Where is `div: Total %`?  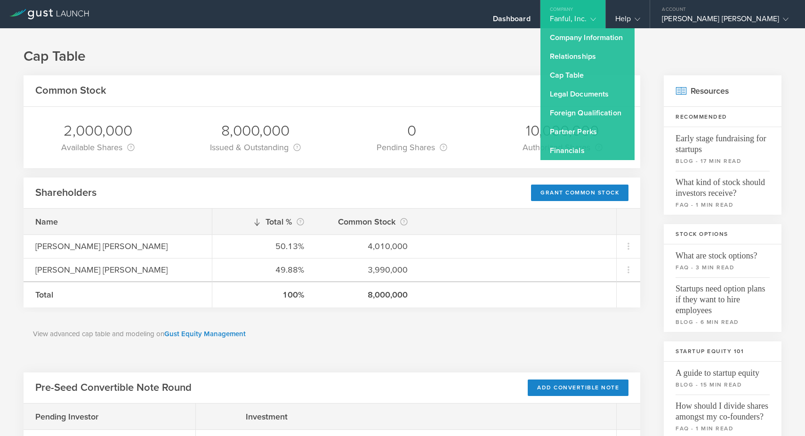
div: Total % is located at coordinates (264, 222).